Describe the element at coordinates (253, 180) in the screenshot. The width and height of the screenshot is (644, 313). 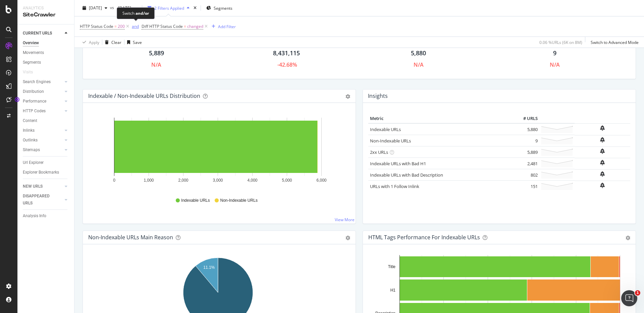
I see `text: 4,000` at that location.